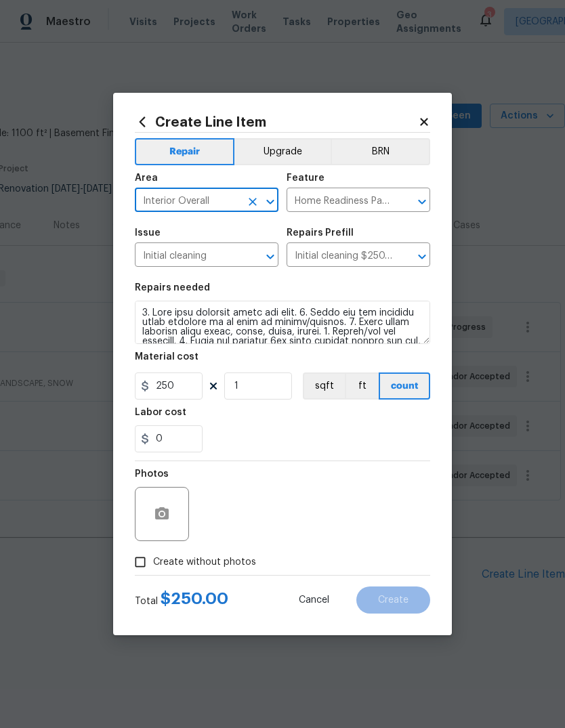  Describe the element at coordinates (320, 233) in the screenshot. I see `h5: Repairs Prefill` at that location.